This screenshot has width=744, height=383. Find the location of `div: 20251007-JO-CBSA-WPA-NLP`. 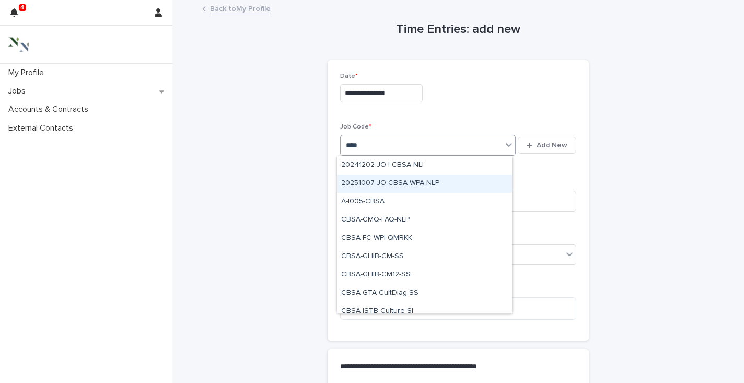

div: 20251007-JO-CBSA-WPA-NLP is located at coordinates (424, 183).